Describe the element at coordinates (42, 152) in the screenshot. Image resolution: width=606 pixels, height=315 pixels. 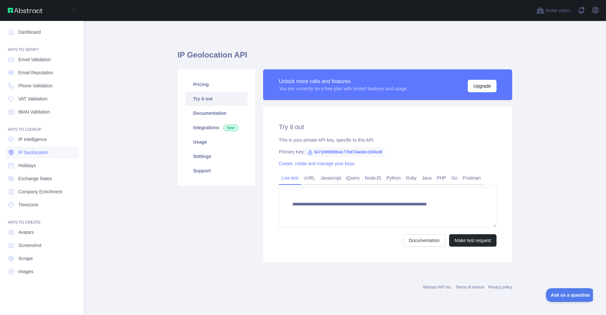
I see `a: IP Geolocation` at that location.